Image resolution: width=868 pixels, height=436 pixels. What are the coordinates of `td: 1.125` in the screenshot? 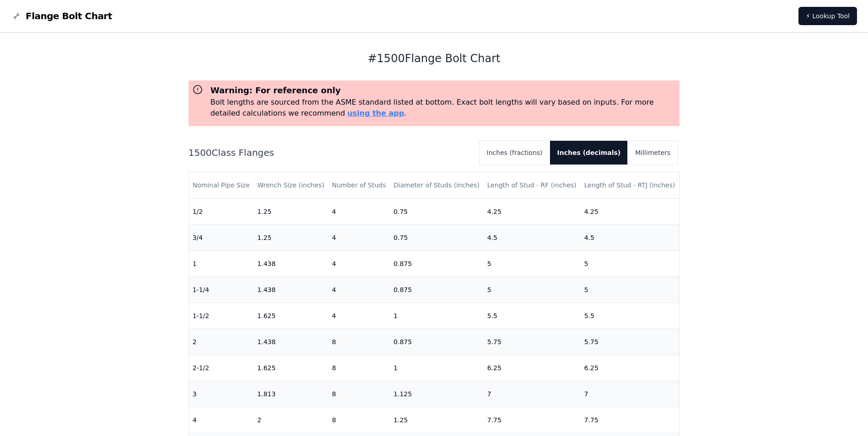 It's located at (436, 394).